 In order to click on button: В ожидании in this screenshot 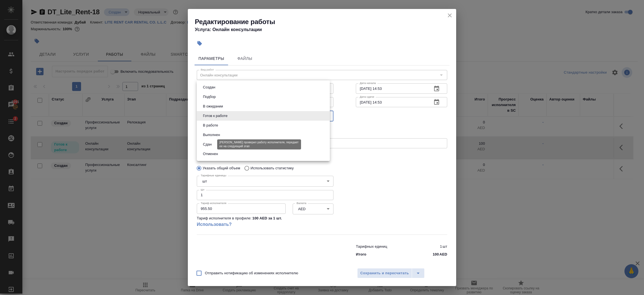, I will do `click(213, 106)`.